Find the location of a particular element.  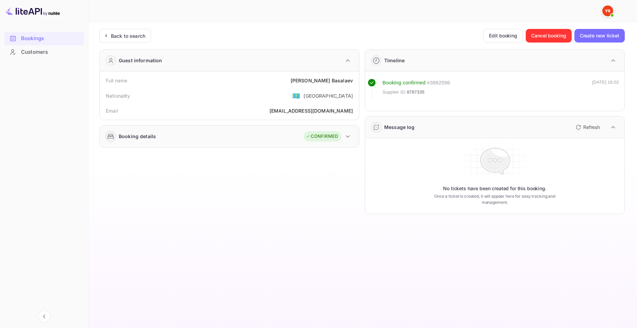

div: Message log is located at coordinates (400, 127).